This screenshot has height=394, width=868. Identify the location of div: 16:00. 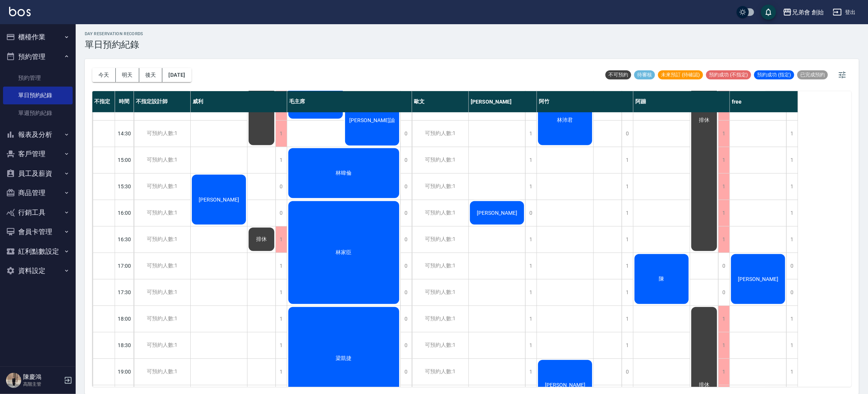
(125, 213).